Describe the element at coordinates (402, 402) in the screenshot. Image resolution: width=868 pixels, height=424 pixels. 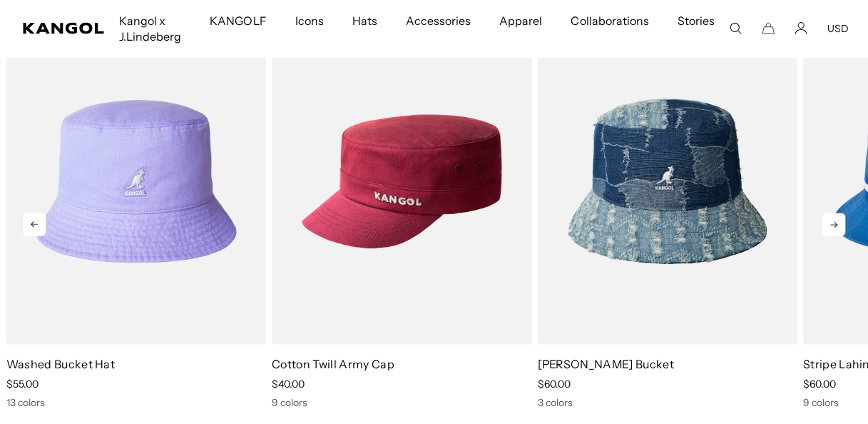
I see `div: 9 colors` at that location.